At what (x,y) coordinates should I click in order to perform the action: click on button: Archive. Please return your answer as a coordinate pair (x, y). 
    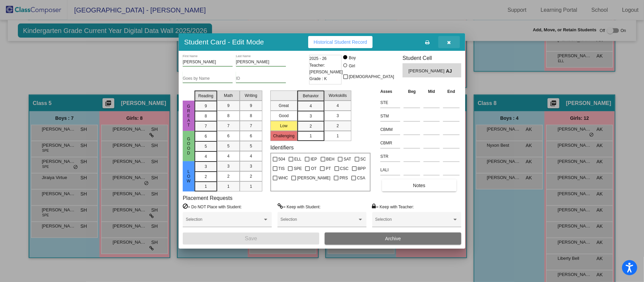
    Looking at the image, I should click on (393, 239).